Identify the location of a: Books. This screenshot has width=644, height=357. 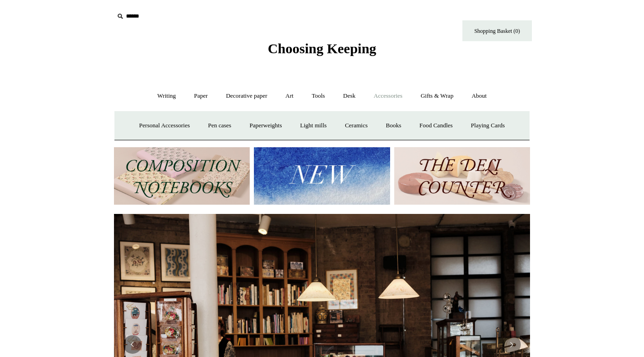
(393, 125).